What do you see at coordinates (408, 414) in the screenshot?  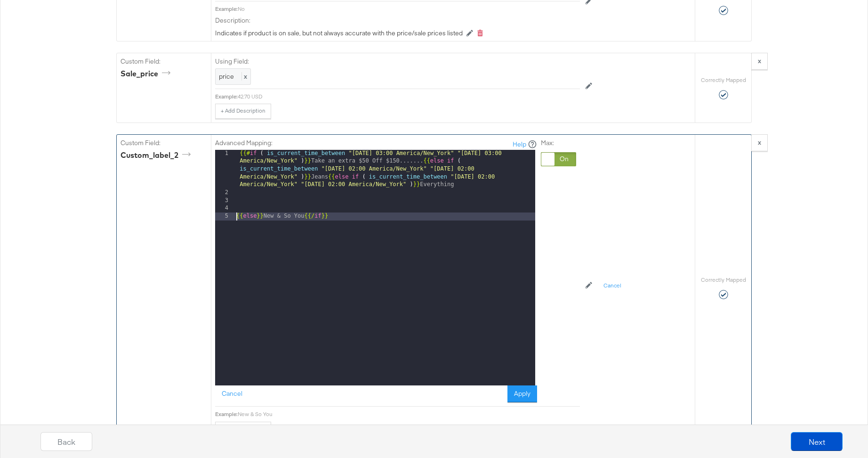 I see `div: New & So You` at bounding box center [408, 414].